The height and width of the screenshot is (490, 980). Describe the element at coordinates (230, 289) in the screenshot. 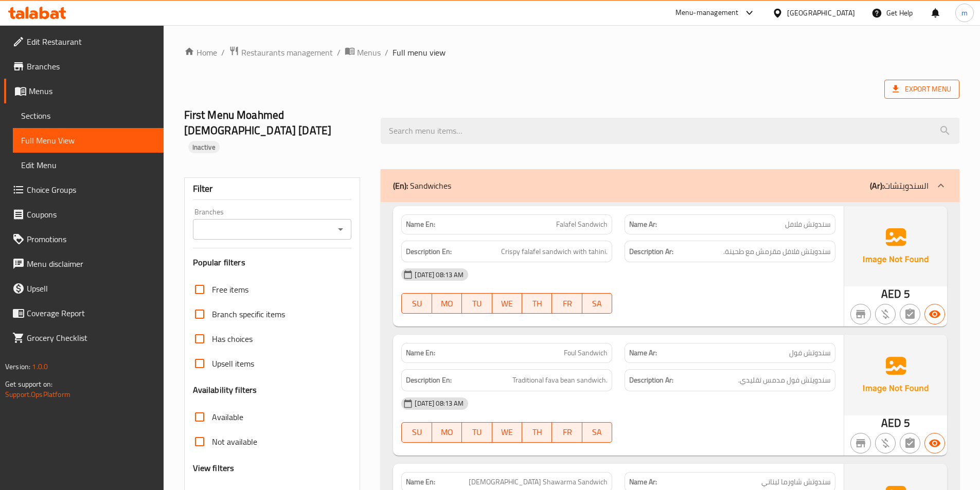

I see `span: Free items` at that location.